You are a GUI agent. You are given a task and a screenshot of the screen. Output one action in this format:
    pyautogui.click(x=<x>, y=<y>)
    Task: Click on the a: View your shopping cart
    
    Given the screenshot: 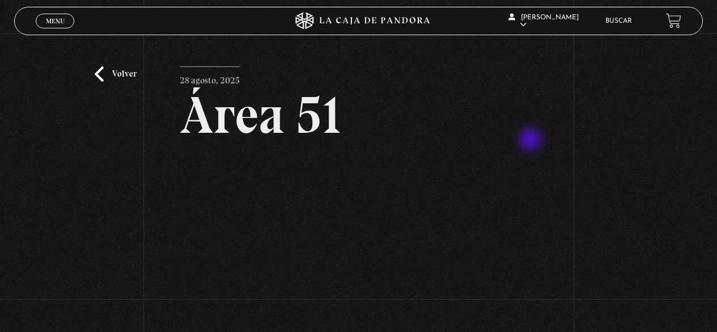 What is the action you would take?
    pyautogui.click(x=673, y=20)
    